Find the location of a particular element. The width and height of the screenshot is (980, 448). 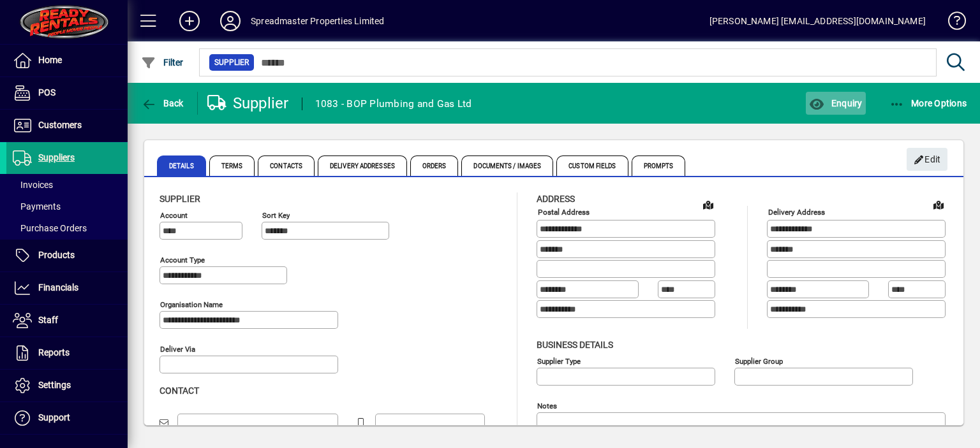

span: POS is located at coordinates (46, 93).